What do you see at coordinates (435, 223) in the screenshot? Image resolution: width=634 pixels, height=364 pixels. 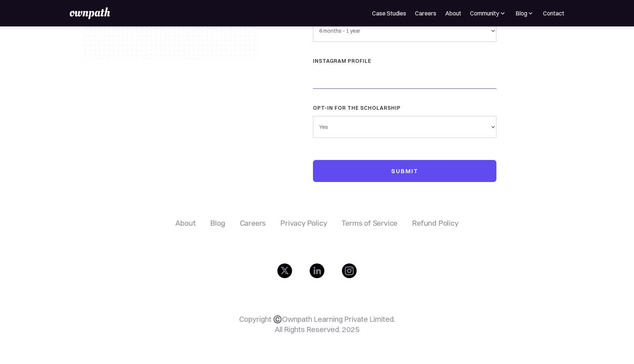 I see `div: Refund Policy` at bounding box center [435, 223].